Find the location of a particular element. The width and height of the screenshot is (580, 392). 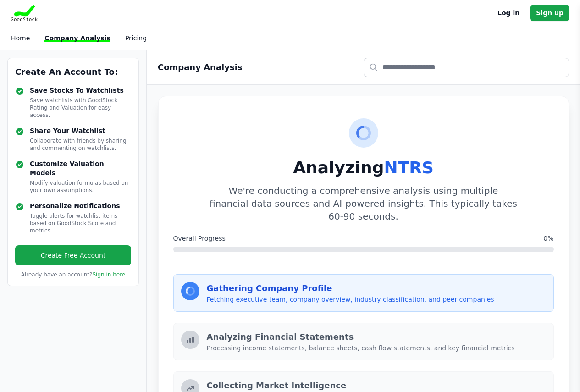

p: Fetching executive team, company overview, industry classification, and peer companies is located at coordinates (376, 299).